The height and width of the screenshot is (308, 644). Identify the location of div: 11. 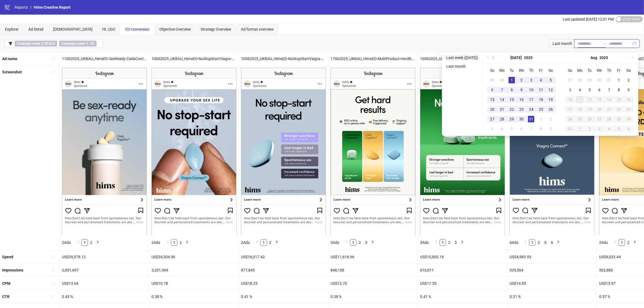
(541, 90).